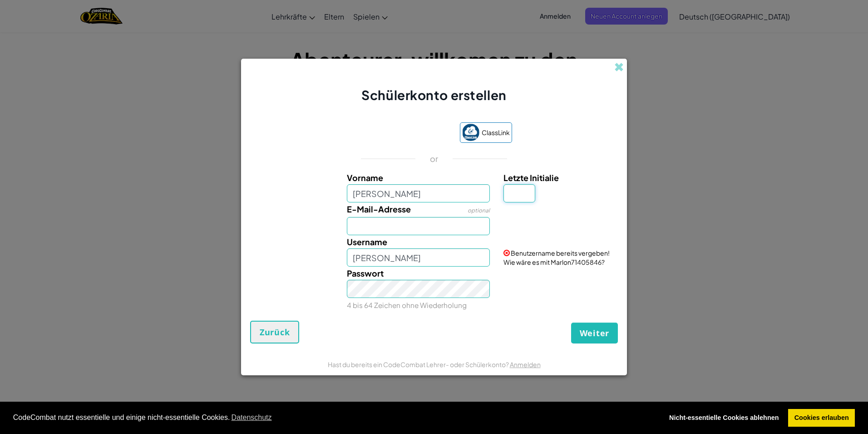 Image resolution: width=868 pixels, height=434 pixels. I want to click on span: Vorname, so click(365, 177).